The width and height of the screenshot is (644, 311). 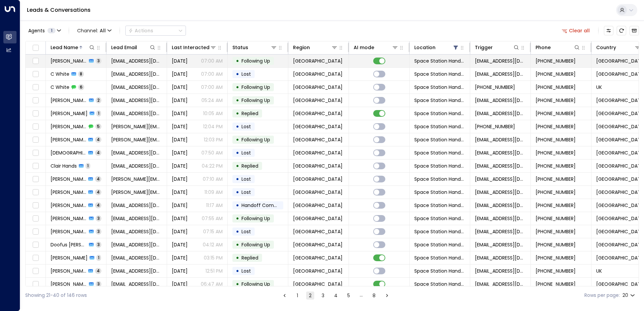 What do you see at coordinates (555, 284) in the screenshot?
I see `span: +447840278648` at bounding box center [555, 284].